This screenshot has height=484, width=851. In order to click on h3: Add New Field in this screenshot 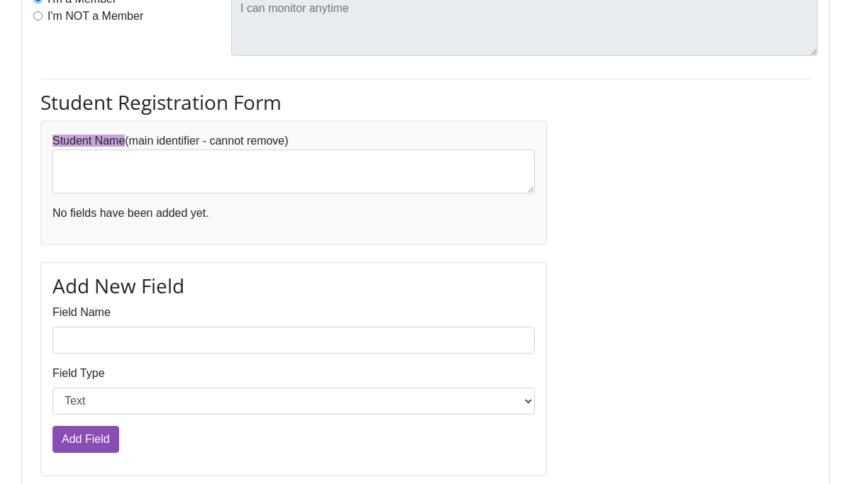, I will do `click(294, 286)`.